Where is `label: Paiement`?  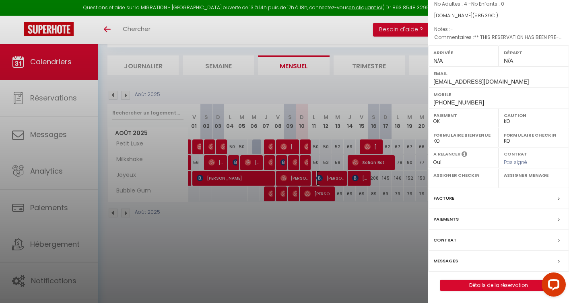
label: Paiement is located at coordinates (463, 115).